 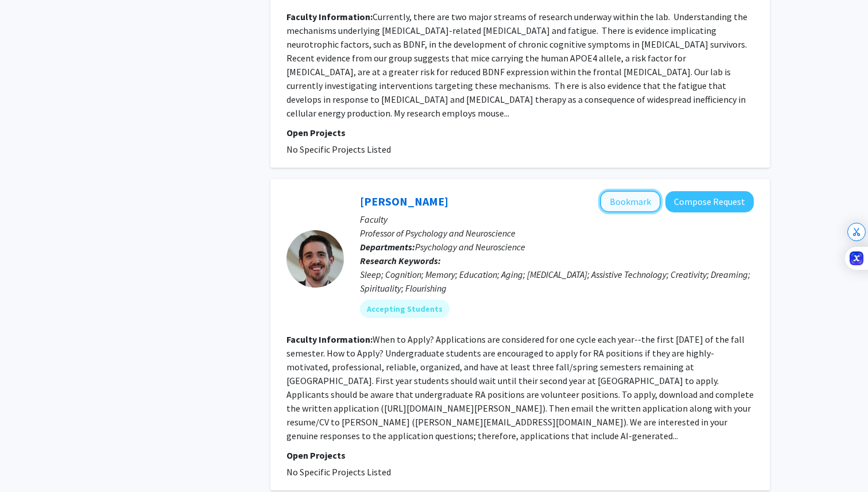 I want to click on fg-read-more: Currently, there are two major streams of research underway within the lab. Understanding the mec..., so click(x=517, y=65).